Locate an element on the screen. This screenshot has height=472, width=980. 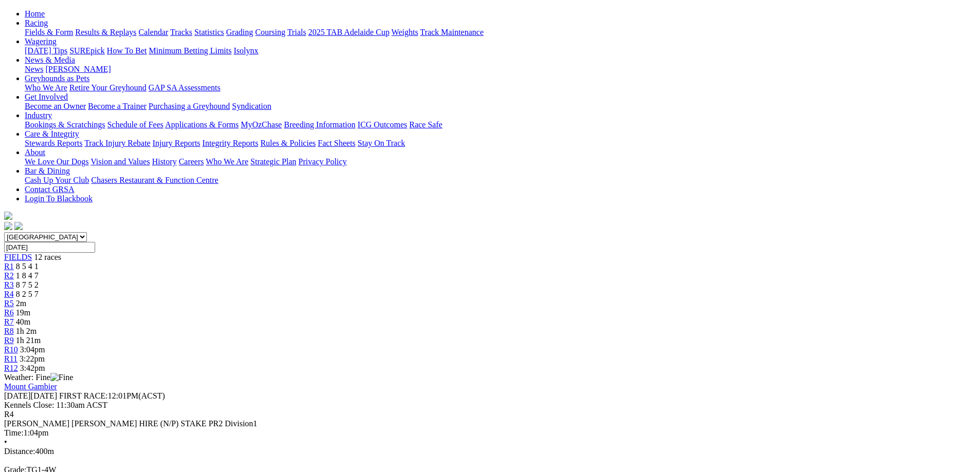
span: R5 is located at coordinates (9, 303).